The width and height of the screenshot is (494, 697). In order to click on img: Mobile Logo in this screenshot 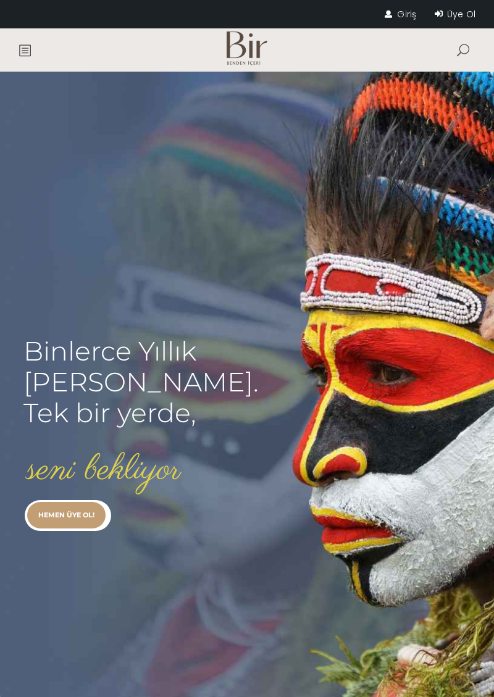, I will do `click(247, 48)`.